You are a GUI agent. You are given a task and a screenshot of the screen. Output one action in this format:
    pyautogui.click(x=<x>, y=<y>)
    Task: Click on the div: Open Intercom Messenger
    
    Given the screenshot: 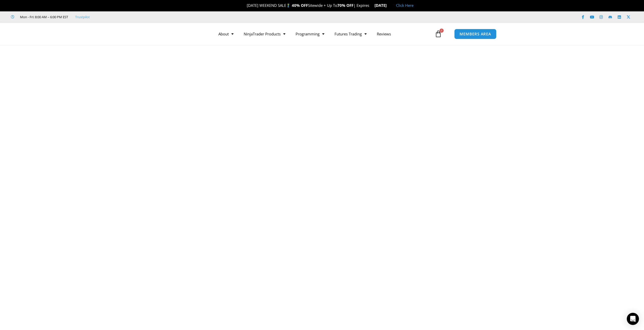 What is the action you would take?
    pyautogui.click(x=633, y=319)
    